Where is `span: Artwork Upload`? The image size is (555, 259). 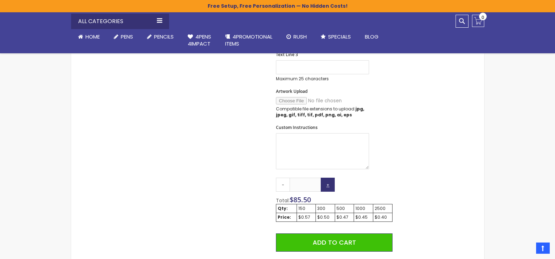 span: Artwork Upload is located at coordinates (292, 91).